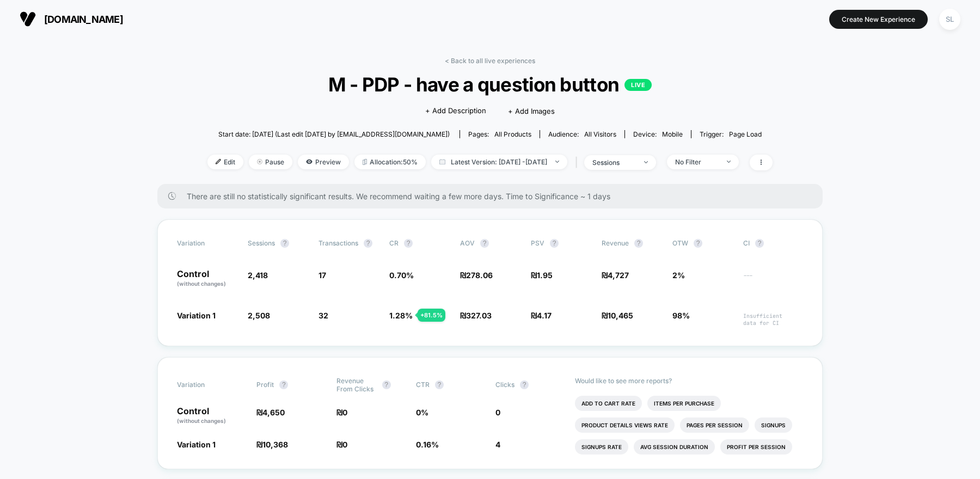  What do you see at coordinates (638, 85) in the screenshot?
I see `p: LIVE` at bounding box center [638, 85].